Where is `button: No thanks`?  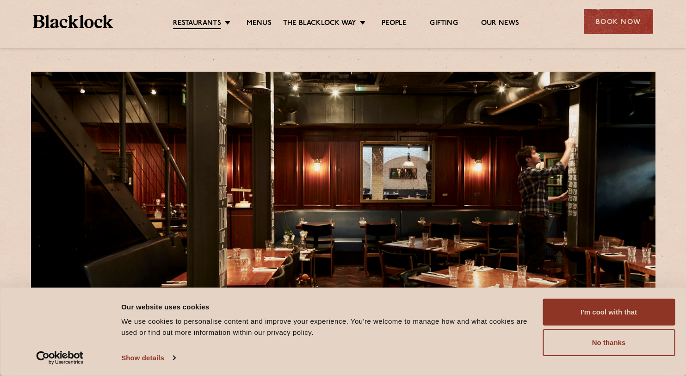
button: No thanks is located at coordinates (609, 343).